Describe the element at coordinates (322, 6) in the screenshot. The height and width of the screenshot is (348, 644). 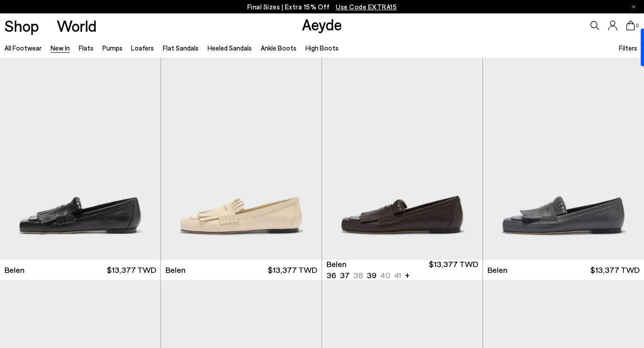
I see `p: Final Sizes | Extra 15% Off` at that location.